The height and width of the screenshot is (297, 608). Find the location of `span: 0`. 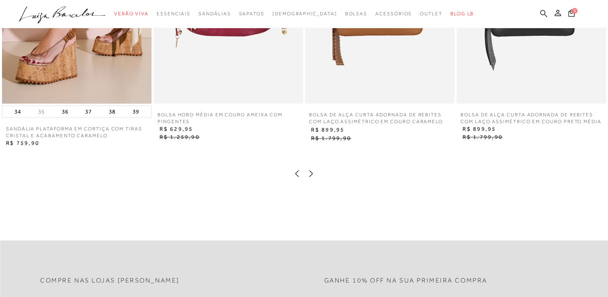

span: 0 is located at coordinates (575, 11).